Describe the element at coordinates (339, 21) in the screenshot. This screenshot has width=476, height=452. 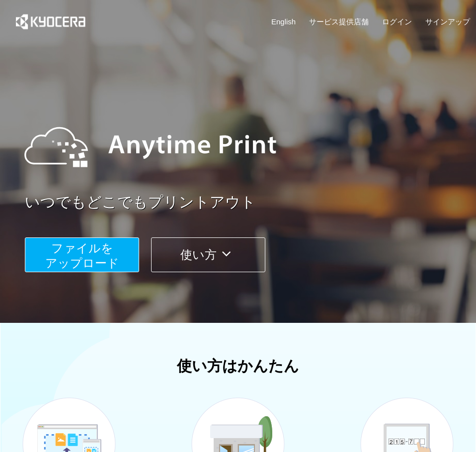
I see `a: サービス提供店舗` at that location.